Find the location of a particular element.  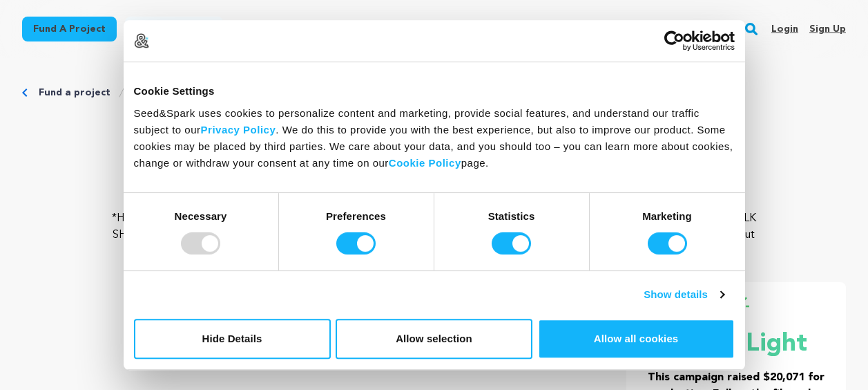

button: Allow selection is located at coordinates (434, 338).